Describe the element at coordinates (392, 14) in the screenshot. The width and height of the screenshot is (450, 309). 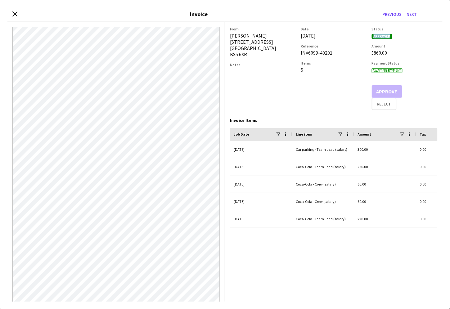
I see `button: Previous` at that location.